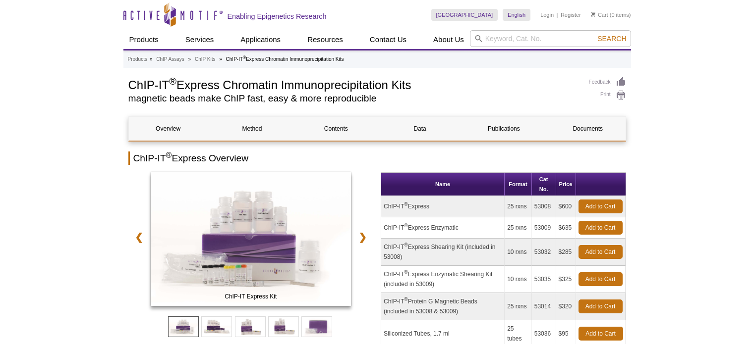 This screenshot has width=754, height=344. Describe the element at coordinates (448, 40) in the screenshot. I see `a: About Us` at that location.